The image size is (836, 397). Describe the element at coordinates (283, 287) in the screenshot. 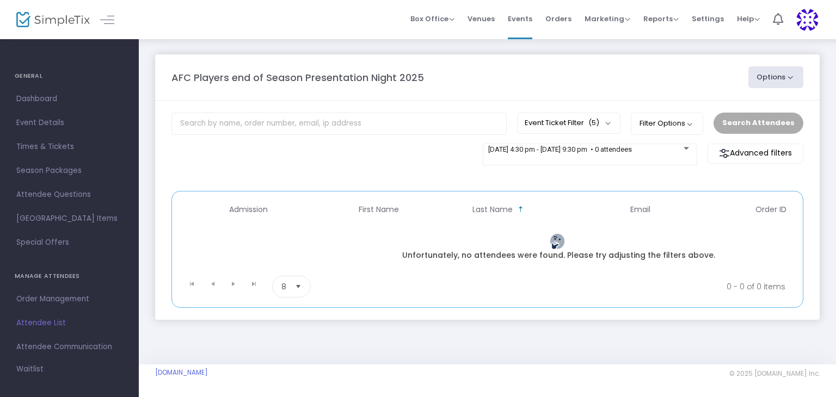

I see `span: 8` at that location.